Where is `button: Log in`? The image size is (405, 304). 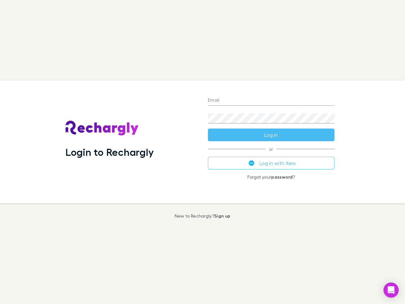
button: Log in is located at coordinates (271, 135).